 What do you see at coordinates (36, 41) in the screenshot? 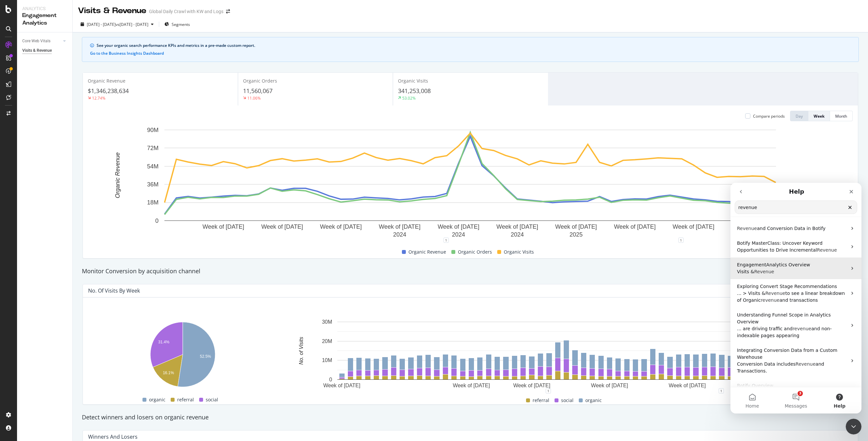
I see `div: Core Web Vitals` at bounding box center [36, 41].